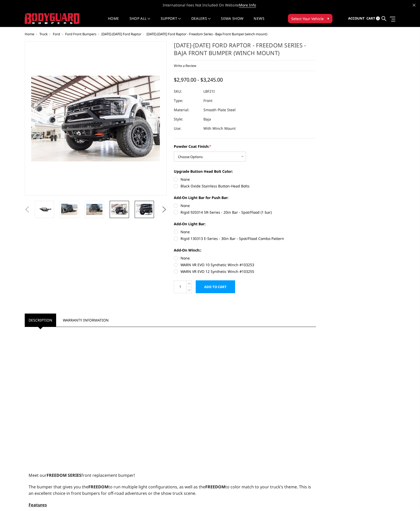 This screenshot has width=420, height=511. What do you see at coordinates (169, 490) in the screenshot?
I see `span: The bumper that gives you the to run multiple light configurations, as well as the to color match...` at bounding box center [169, 490].